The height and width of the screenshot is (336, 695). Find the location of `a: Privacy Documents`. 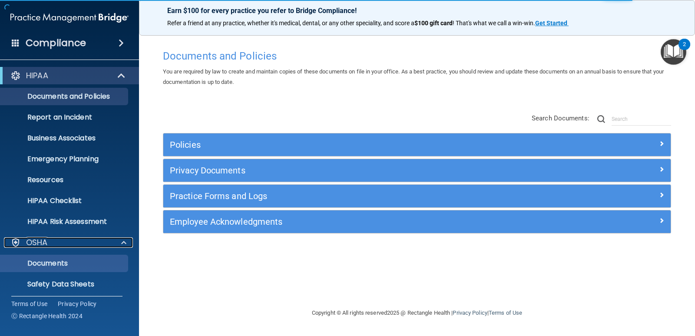

a: Privacy Documents is located at coordinates (417, 170).